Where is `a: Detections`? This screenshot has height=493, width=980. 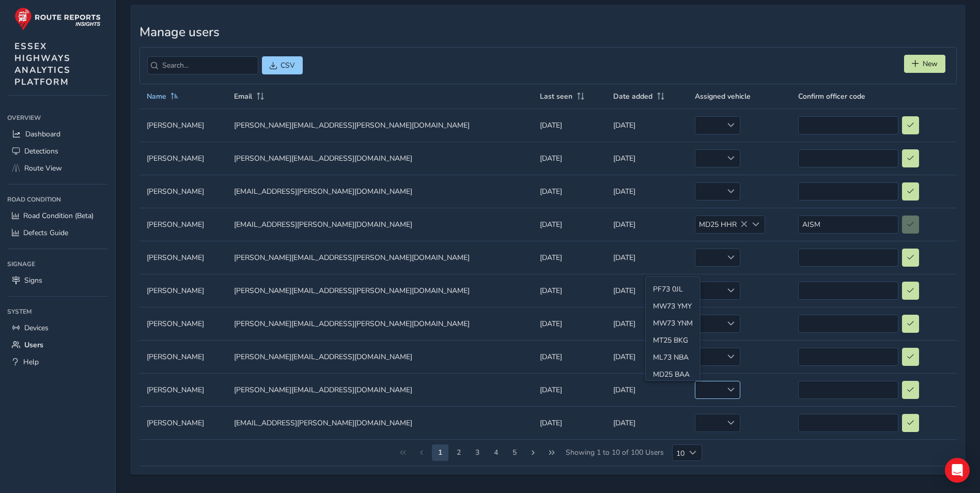 a: Detections is located at coordinates (57, 151).